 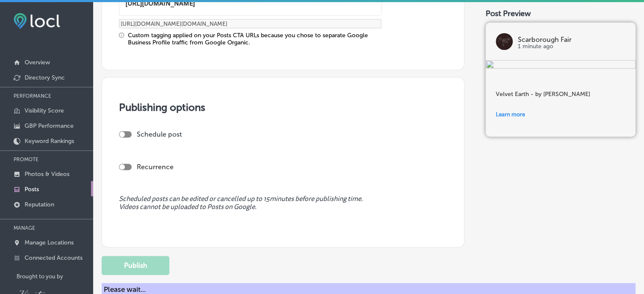 I want to click on label: Recurrence, so click(x=155, y=166).